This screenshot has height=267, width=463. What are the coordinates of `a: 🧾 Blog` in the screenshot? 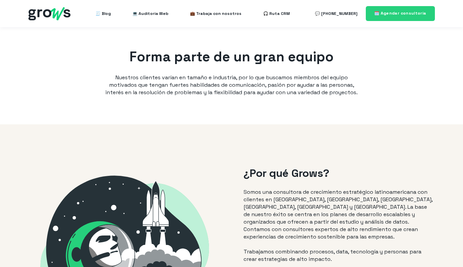 It's located at (103, 14).